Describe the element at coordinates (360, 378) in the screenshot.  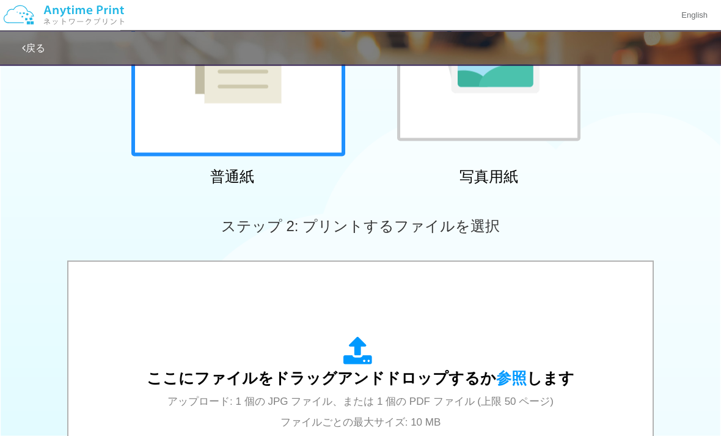
I see `span: ここにファイルをドラッグアンドドロップするか します` at that location.